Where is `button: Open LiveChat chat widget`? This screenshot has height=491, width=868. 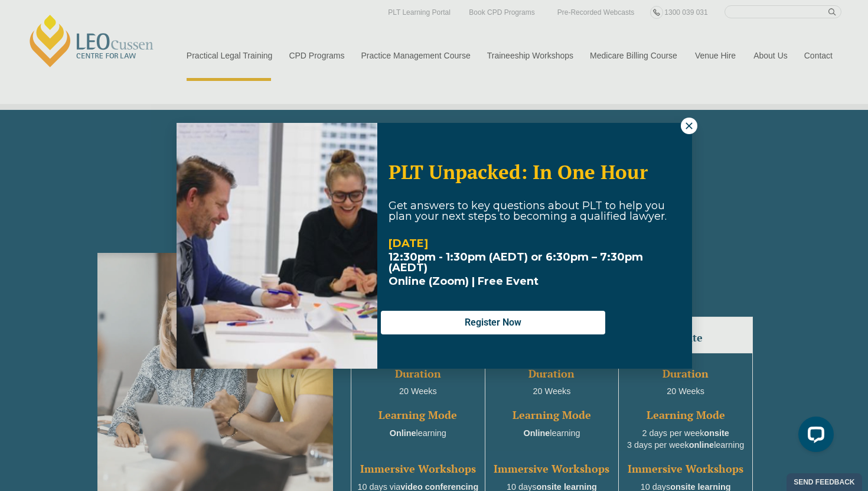
button: Open LiveChat chat widget is located at coordinates (27, 22).